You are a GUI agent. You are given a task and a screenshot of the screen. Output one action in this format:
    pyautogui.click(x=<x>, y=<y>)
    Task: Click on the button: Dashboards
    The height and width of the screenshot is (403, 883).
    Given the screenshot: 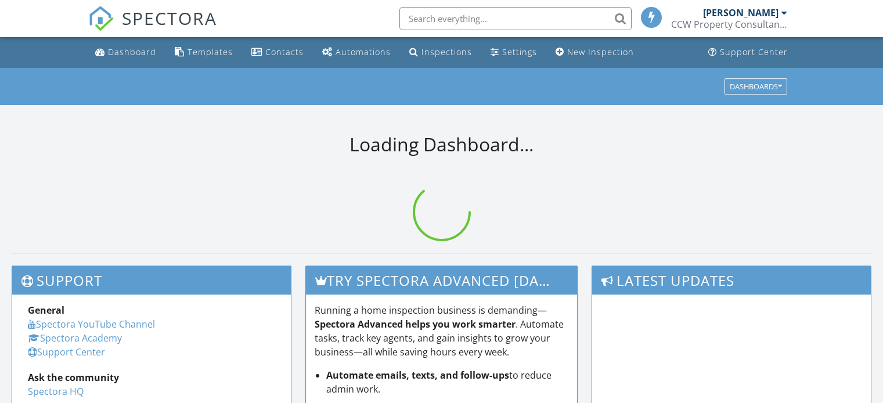 What is the action you would take?
    pyautogui.click(x=756, y=86)
    